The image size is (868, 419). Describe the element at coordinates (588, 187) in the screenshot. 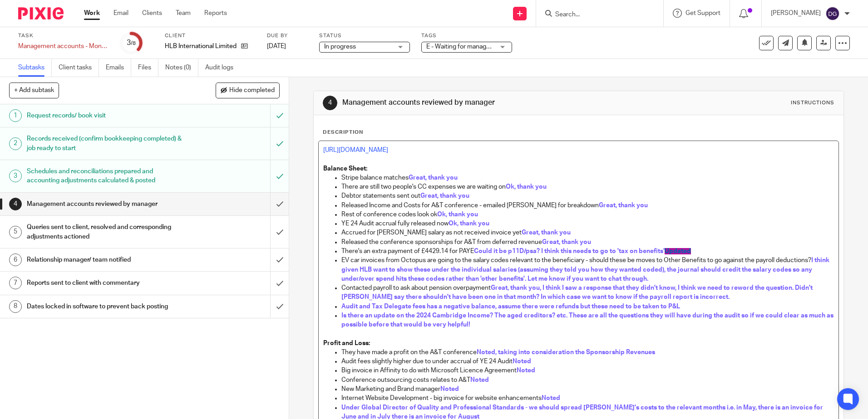

I see `p: There are still two people's CC expenses we are waiting on` at that location.